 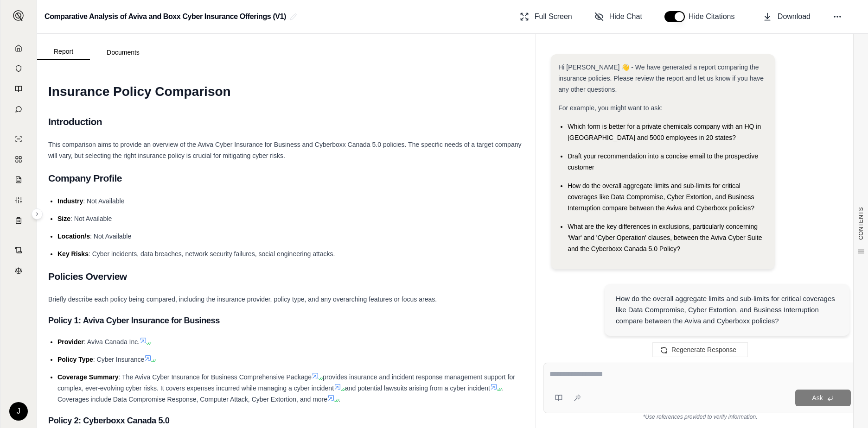 What do you see at coordinates (212, 254) in the screenshot?
I see `span: : Cyber incidents, data breaches, network security failures, social engineering attacks.` at bounding box center [212, 254].